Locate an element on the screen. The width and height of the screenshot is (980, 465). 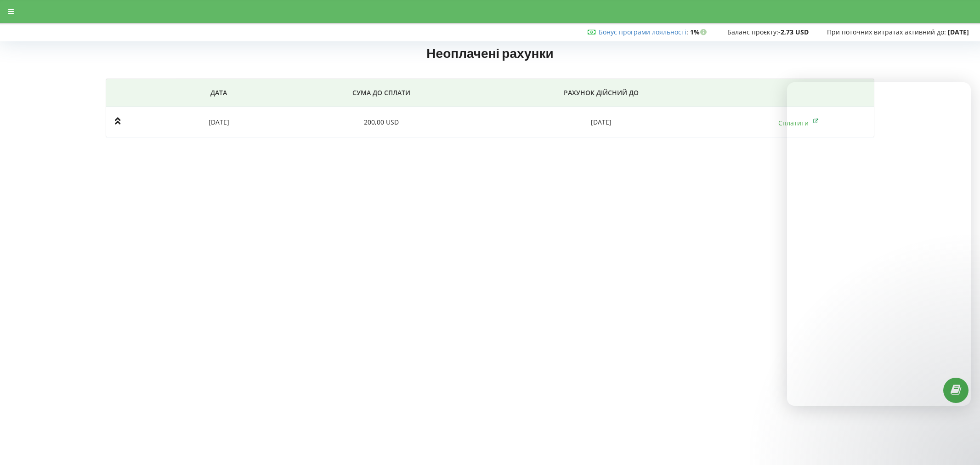
th: РАХУНОК ДІЙСНИЙ ДО is located at coordinates (601, 93).